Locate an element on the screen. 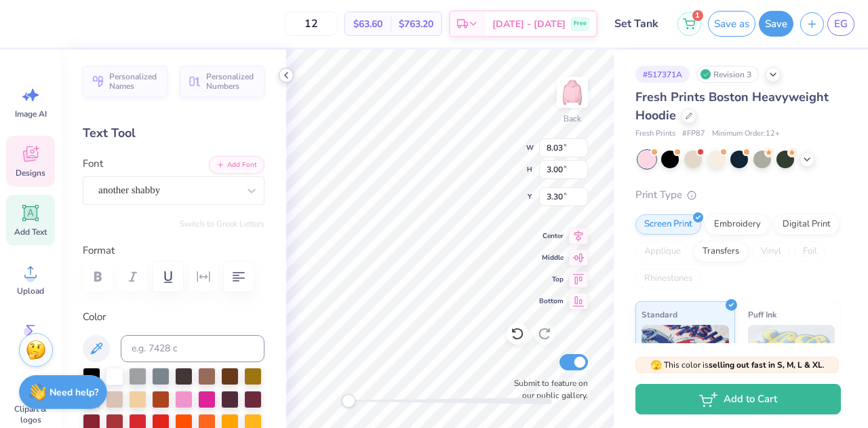  span: This color is . is located at coordinates (737, 364).